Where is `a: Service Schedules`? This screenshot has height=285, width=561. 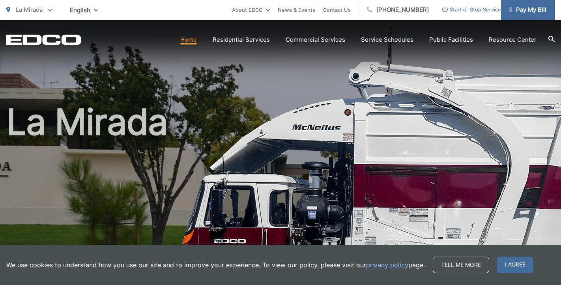 a: Service Schedules is located at coordinates (387, 40).